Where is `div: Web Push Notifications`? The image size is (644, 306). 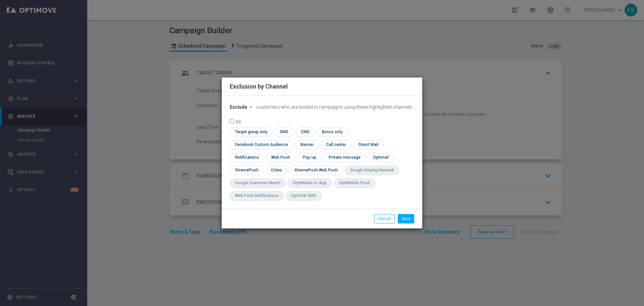
div: Web Push Notifications is located at coordinates (257, 196).